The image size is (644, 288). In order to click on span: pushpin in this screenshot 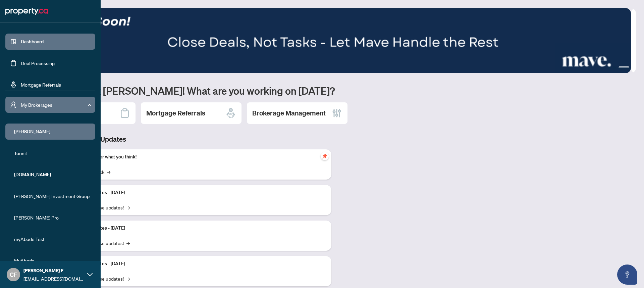, I will do `click(324, 156)`.